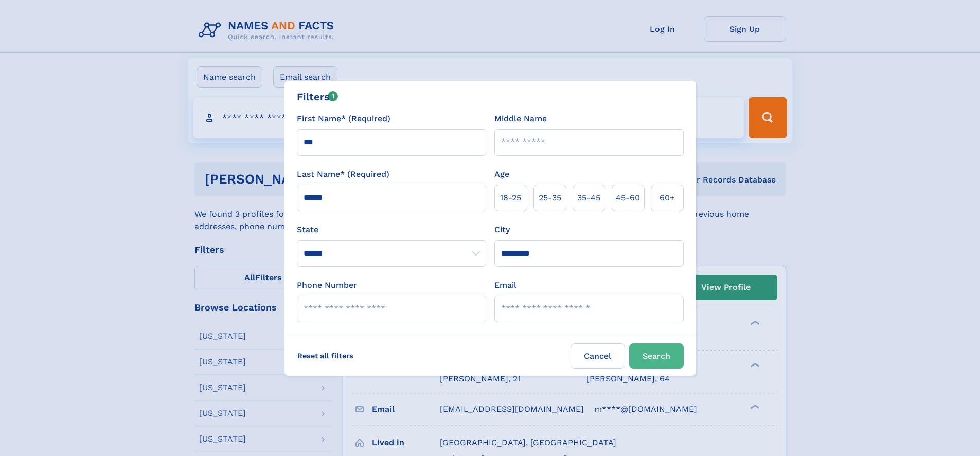 Image resolution: width=980 pixels, height=456 pixels. I want to click on span: 60+, so click(667, 198).